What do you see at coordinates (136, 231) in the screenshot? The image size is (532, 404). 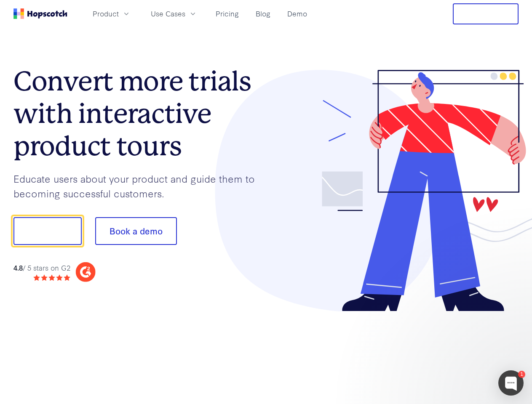 I see `button: Book a demo` at bounding box center [136, 231].